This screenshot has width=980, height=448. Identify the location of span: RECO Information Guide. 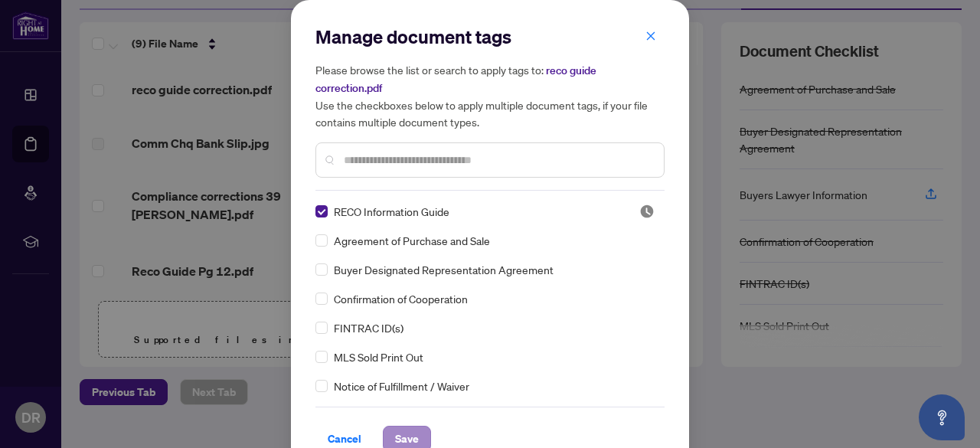
(391, 212).